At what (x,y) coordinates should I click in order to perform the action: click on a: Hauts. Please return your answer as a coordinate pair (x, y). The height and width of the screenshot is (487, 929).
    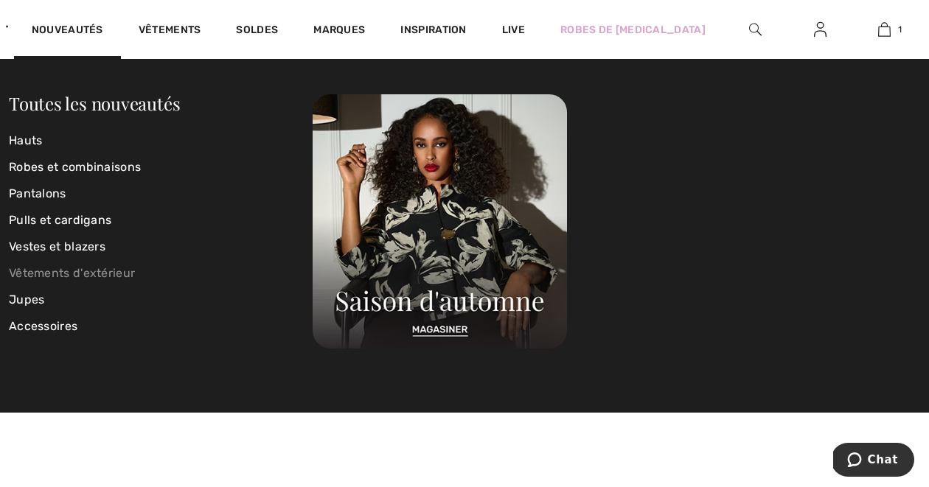
    Looking at the image, I should click on (161, 141).